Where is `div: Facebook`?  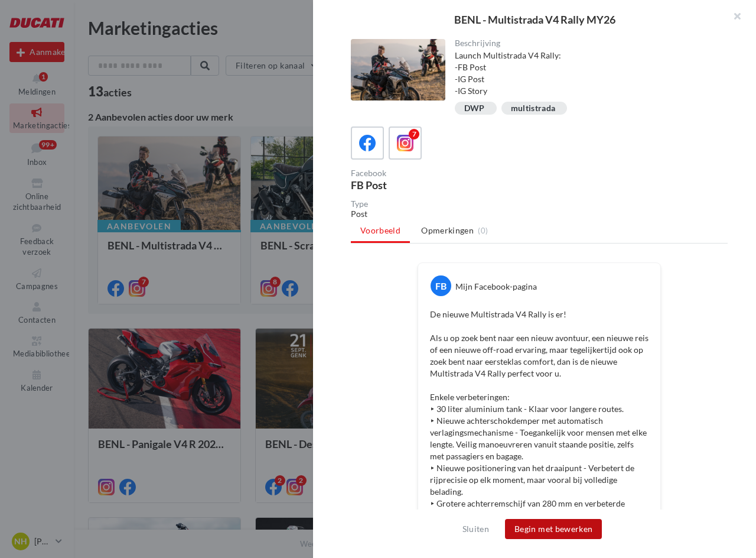 div: Facebook is located at coordinates (442, 174).